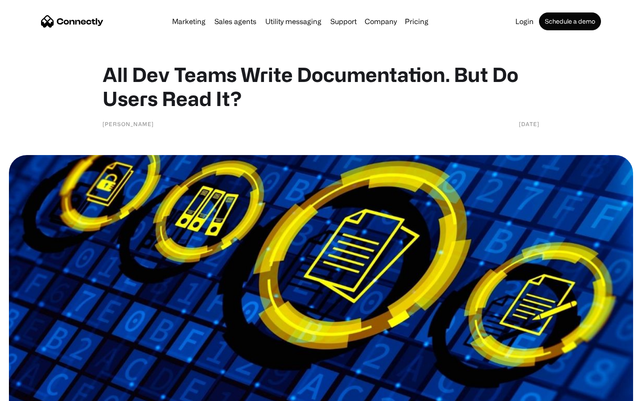 This screenshot has height=401, width=642. Describe the element at coordinates (293, 21) in the screenshot. I see `a: Utility messaging` at that location.